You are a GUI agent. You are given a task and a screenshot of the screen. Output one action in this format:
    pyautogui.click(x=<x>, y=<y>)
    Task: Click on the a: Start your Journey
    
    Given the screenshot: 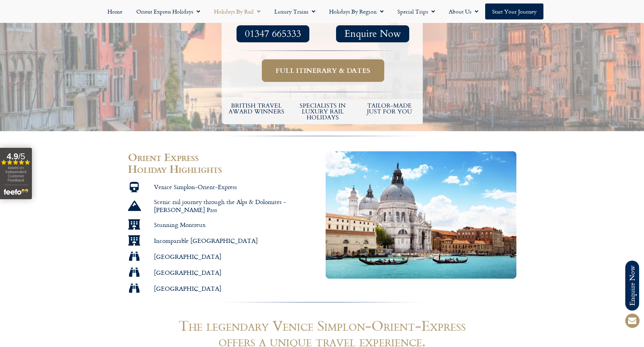 What is the action you would take?
    pyautogui.click(x=514, y=11)
    